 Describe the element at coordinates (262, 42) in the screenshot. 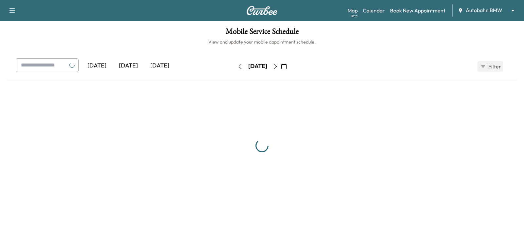

I see `h6: View and update your mobile appointment schedule.` at that location.